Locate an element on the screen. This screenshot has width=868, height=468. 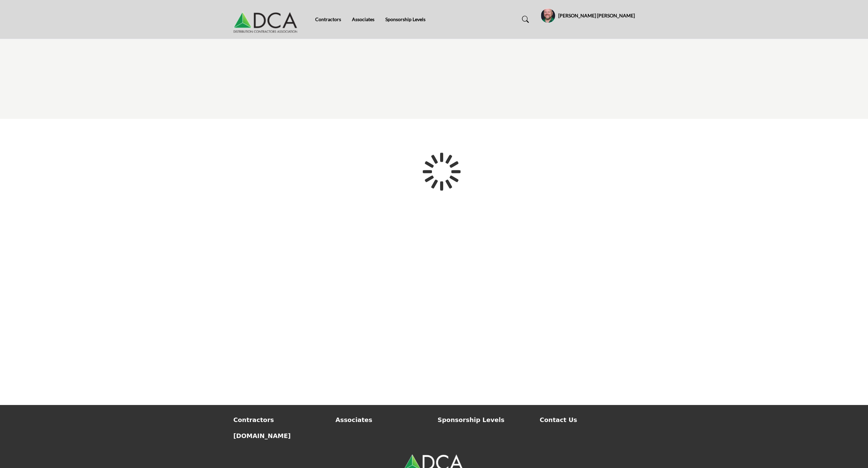
p: Associates is located at coordinates (383, 419).